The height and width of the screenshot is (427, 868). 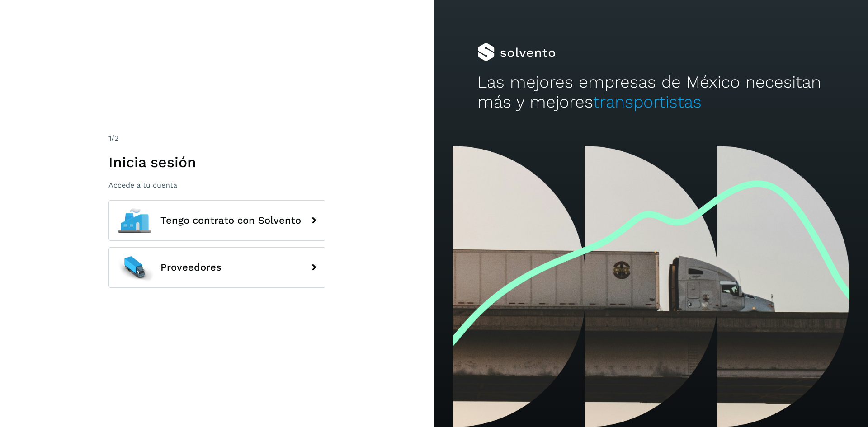 What do you see at coordinates (217, 221) in the screenshot?
I see `button: Tengo contrato con Solvento` at bounding box center [217, 221].